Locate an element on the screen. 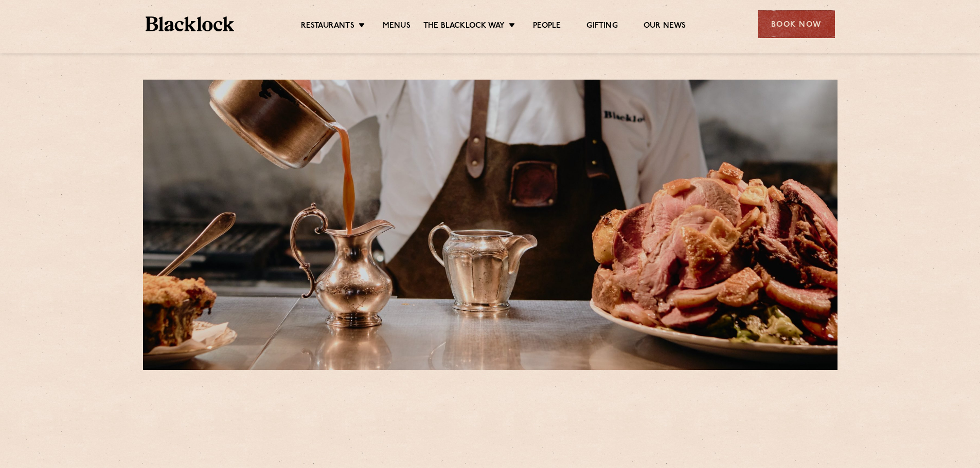 The image size is (980, 468). img: BL_Textured_Logo-footer-cropped.svg is located at coordinates (190, 24).